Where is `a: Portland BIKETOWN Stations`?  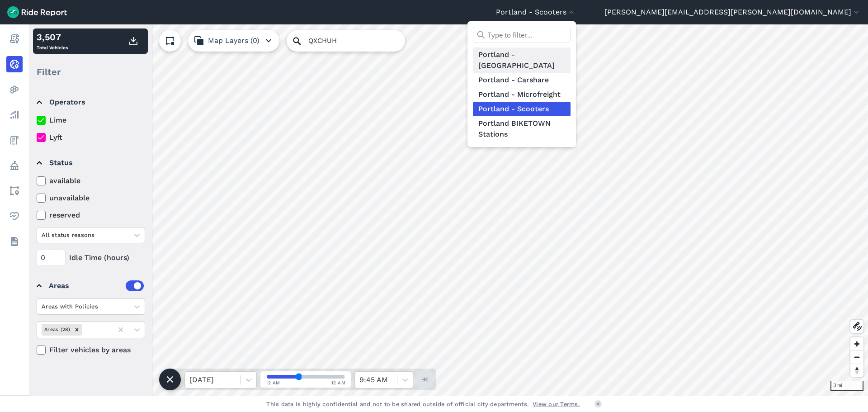 a: Portland BIKETOWN Stations is located at coordinates (521, 129).